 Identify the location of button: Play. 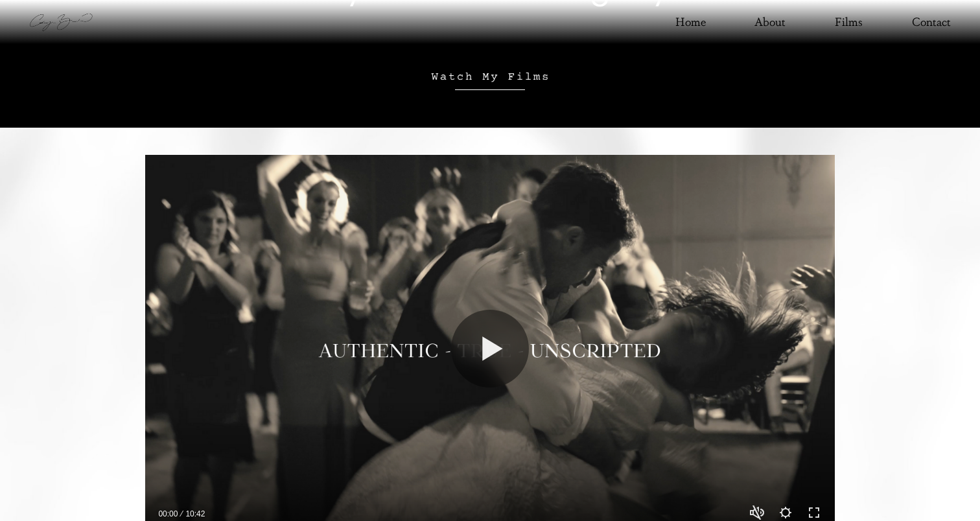
(490, 348).